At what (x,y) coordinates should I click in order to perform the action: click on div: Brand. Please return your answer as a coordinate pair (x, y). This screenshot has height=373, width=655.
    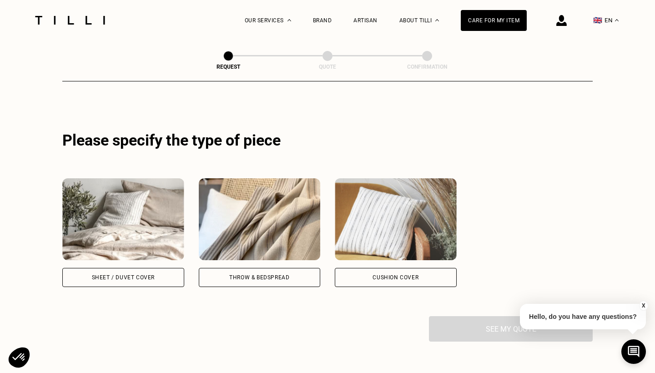
    Looking at the image, I should click on (322, 20).